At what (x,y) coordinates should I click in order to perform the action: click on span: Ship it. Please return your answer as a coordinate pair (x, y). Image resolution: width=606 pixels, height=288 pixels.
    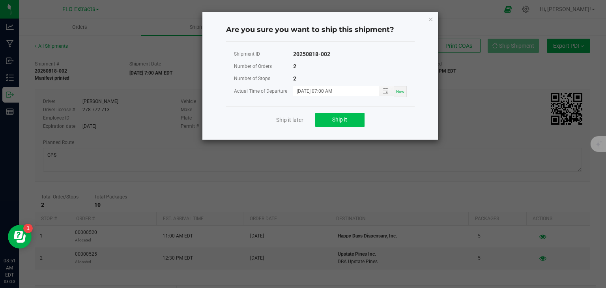
    Looking at the image, I should click on (340, 120).